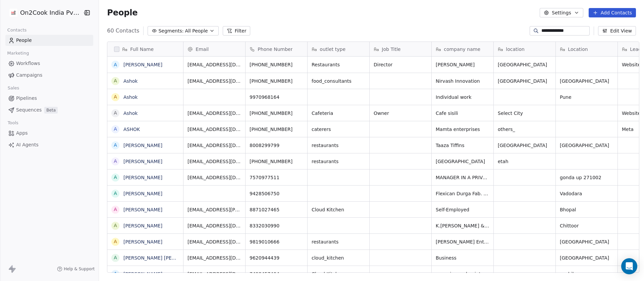  What do you see at coordinates (338, 274) in the screenshot?
I see `span: Cloud Kitchen` at bounding box center [338, 274].